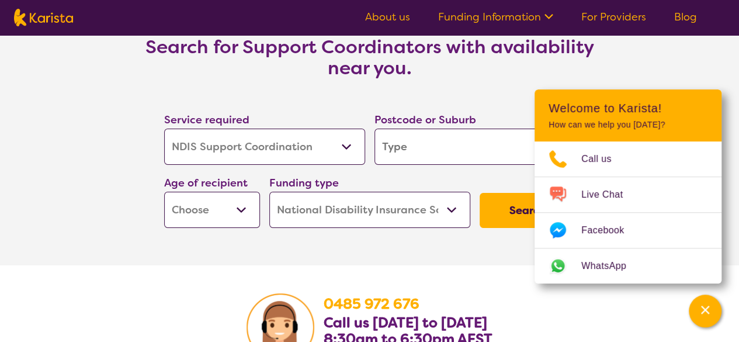 This screenshot has height=342, width=739. What do you see at coordinates (528, 210) in the screenshot?
I see `button: Search` at bounding box center [528, 210].